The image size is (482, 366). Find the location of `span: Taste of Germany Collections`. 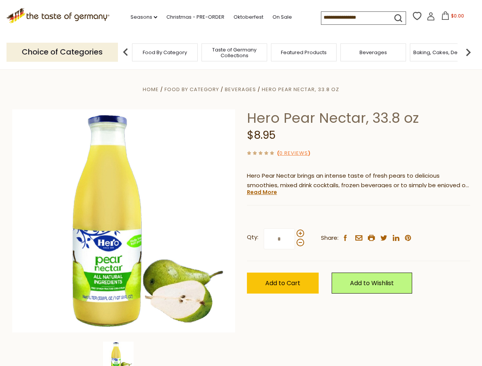

span: Taste of Germany Collections is located at coordinates (234, 53).